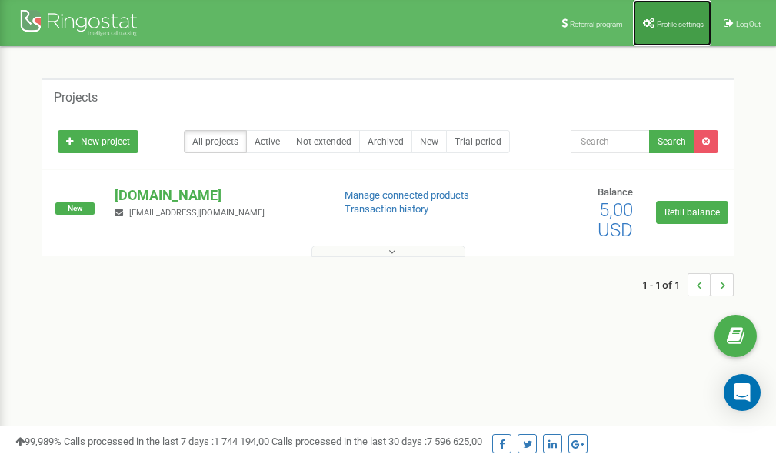  I want to click on a: All projects, so click(215, 141).